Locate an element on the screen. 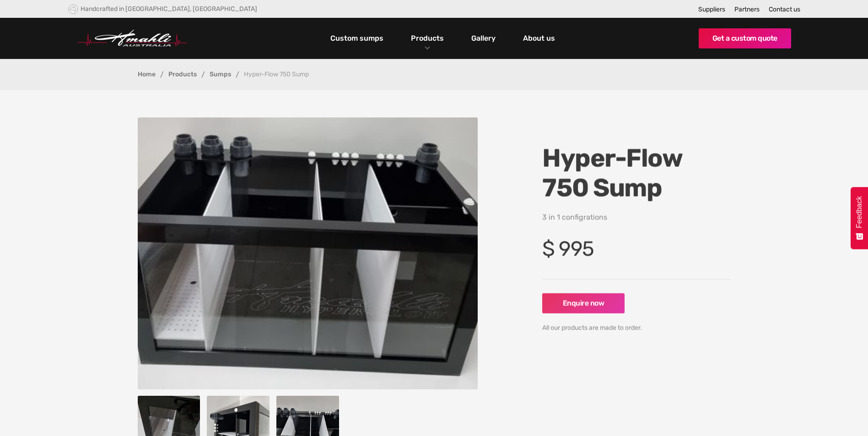  a: Enquire now is located at coordinates (584, 304).